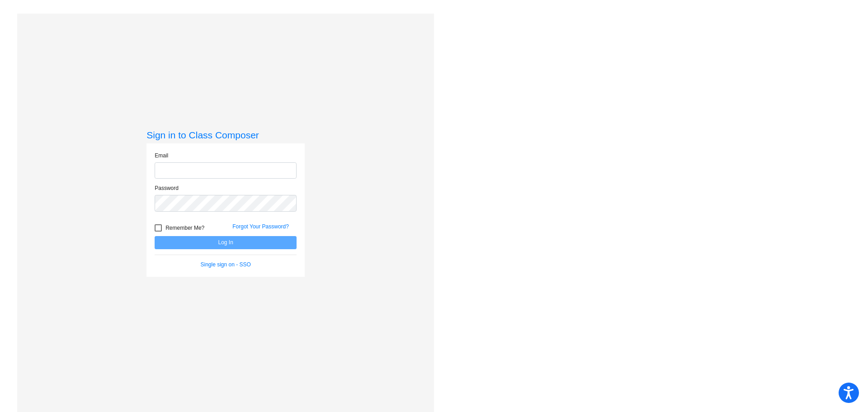  What do you see at coordinates (185, 228) in the screenshot?
I see `span: Remember Me?` at bounding box center [185, 228].